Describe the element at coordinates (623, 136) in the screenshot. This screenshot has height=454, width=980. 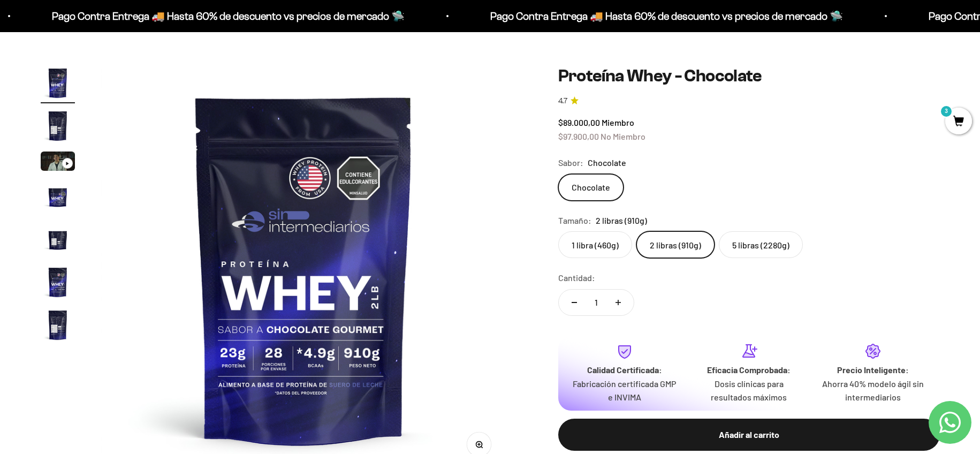
I see `span: No Miembro` at that location.